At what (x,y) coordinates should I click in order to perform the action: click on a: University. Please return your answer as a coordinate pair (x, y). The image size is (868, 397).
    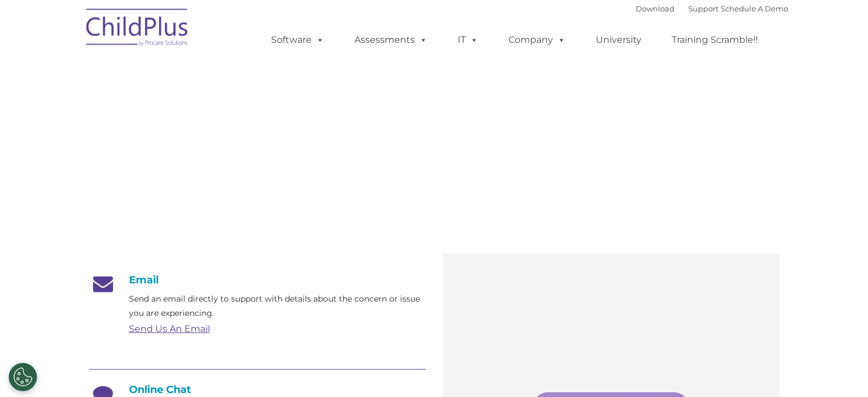
    Looking at the image, I should click on (619, 40).